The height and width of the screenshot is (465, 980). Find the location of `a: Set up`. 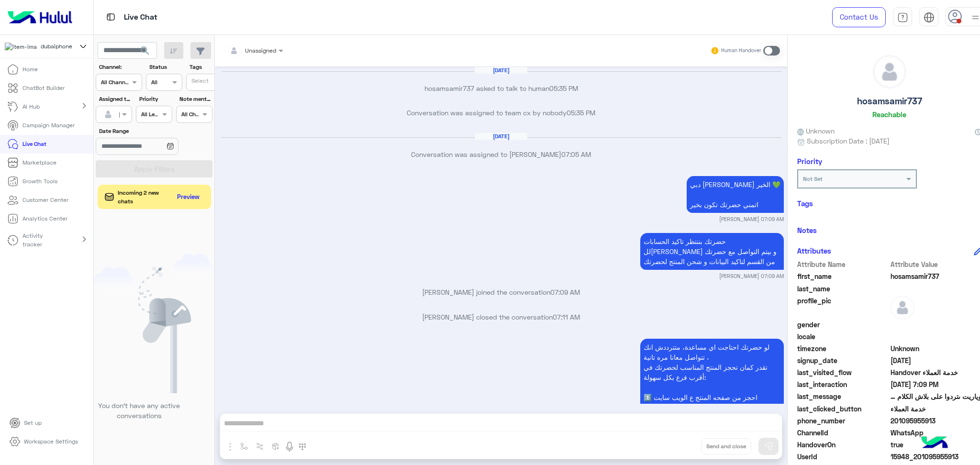

a: Set up is located at coordinates (25, 423).